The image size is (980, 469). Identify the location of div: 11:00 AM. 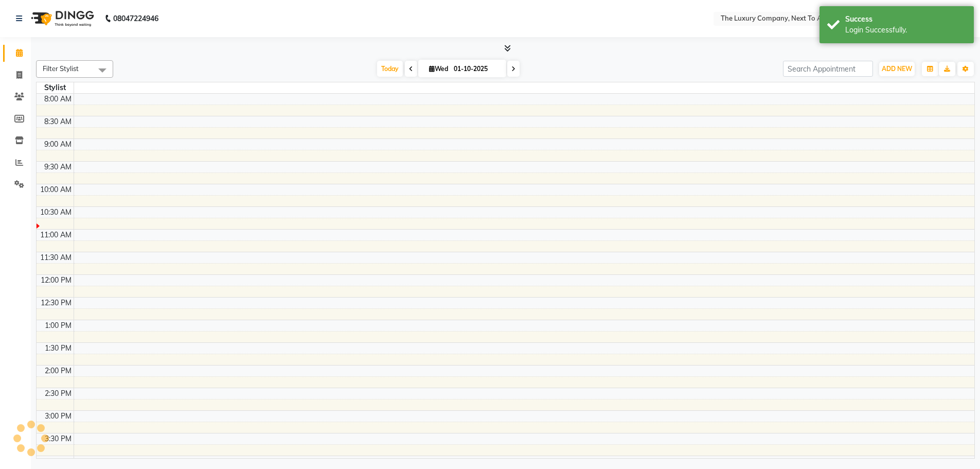
(56, 234).